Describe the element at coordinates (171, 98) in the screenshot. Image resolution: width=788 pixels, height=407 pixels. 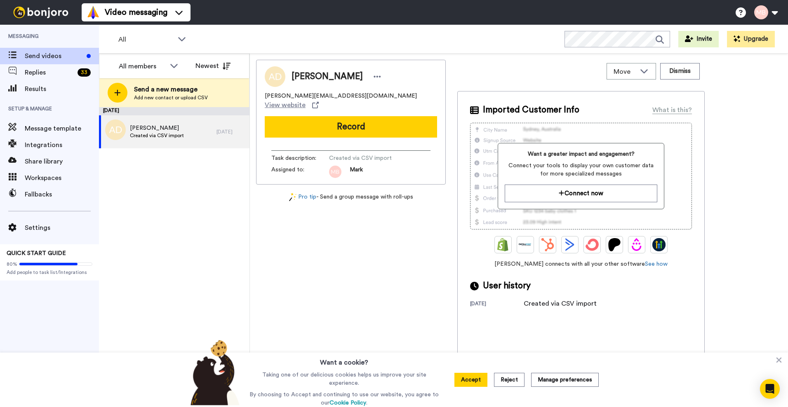
I see `span: Add new contact or upload CSV` at that location.